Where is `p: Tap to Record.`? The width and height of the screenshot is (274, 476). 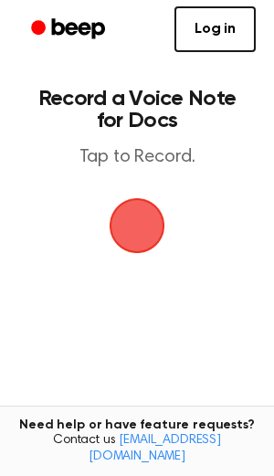 p: Tap to Record. is located at coordinates (137, 157).